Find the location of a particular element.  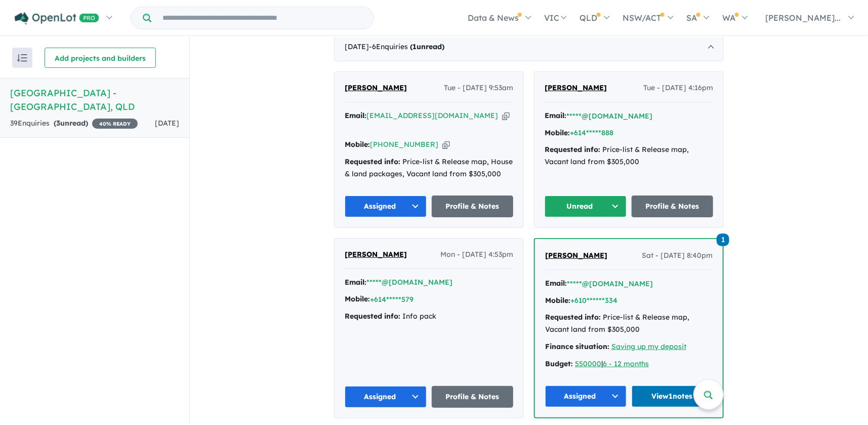

div: Price-list & Release map, House & land packages, Vacant land from $305,000 is located at coordinates (429, 168).